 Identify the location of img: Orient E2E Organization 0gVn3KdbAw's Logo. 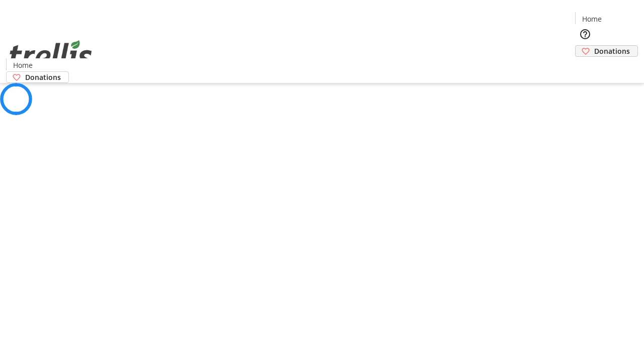
(51, 55).